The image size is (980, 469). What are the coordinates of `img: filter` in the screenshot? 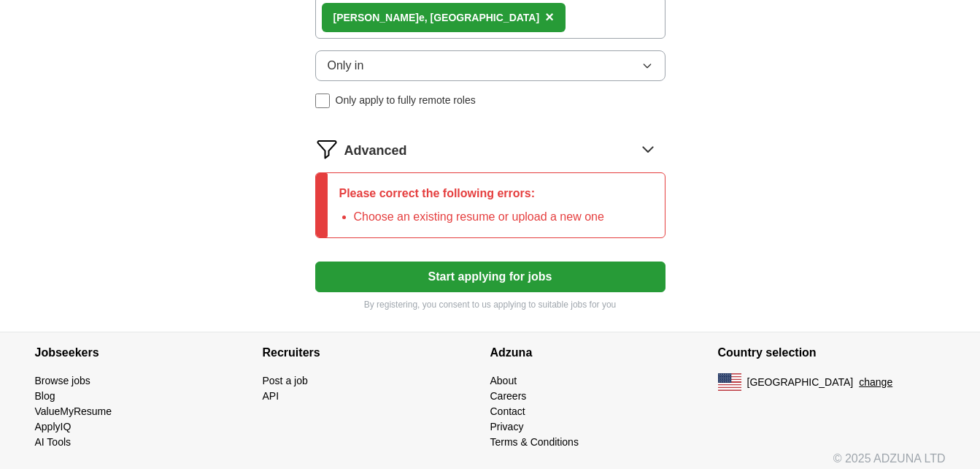 It's located at (327, 149).